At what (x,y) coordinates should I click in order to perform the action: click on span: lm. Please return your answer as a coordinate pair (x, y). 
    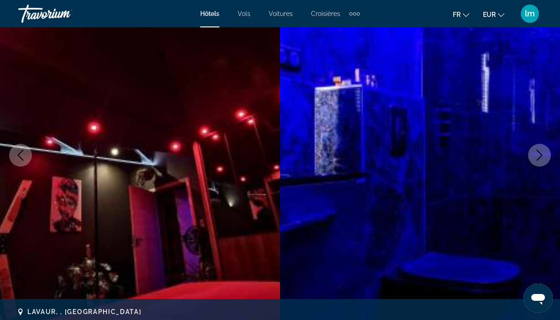
    Looking at the image, I should click on (530, 14).